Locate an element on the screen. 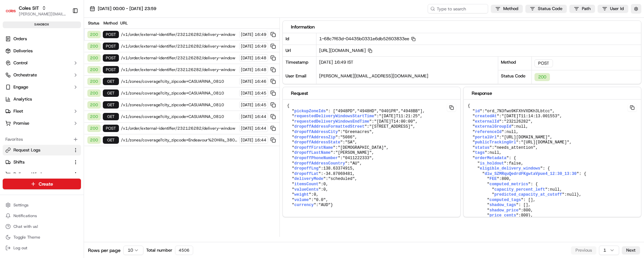 The height and width of the screenshot is (258, 644). span: Delivery Windows is located at coordinates (31, 174).